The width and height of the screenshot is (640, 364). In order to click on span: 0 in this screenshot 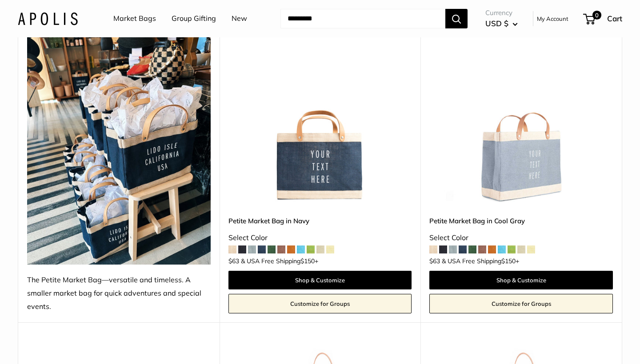, I will do `click(597, 15)`.